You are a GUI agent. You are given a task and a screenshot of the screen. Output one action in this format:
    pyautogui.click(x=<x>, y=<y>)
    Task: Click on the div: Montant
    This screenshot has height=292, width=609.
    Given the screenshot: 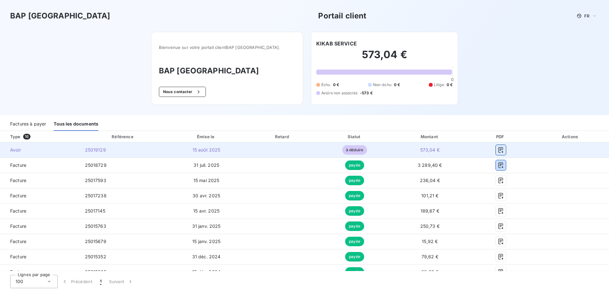 What is the action you would take?
    pyautogui.click(x=430, y=136)
    